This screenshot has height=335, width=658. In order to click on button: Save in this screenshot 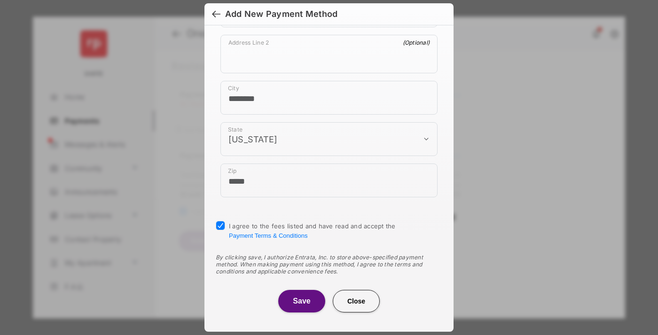, I will do `click(302, 301)`.